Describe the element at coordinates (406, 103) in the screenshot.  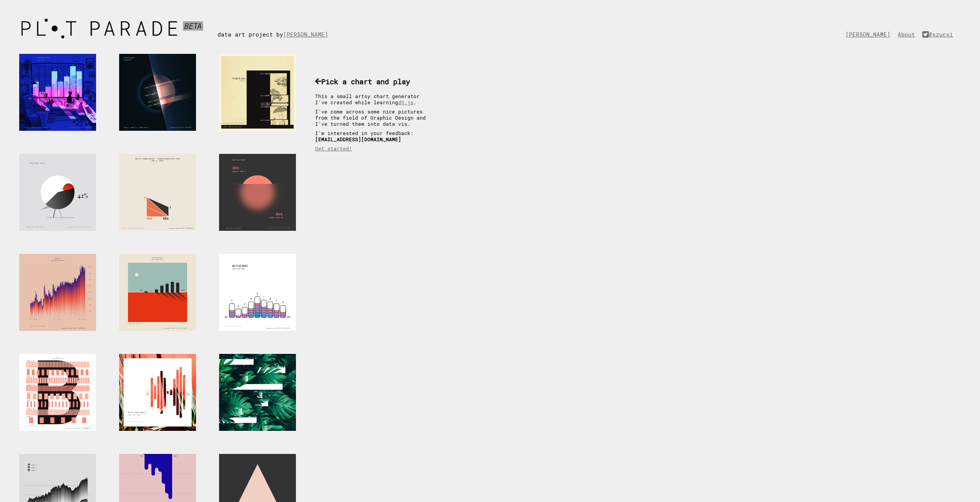
I see `a: d3.js` at that location.